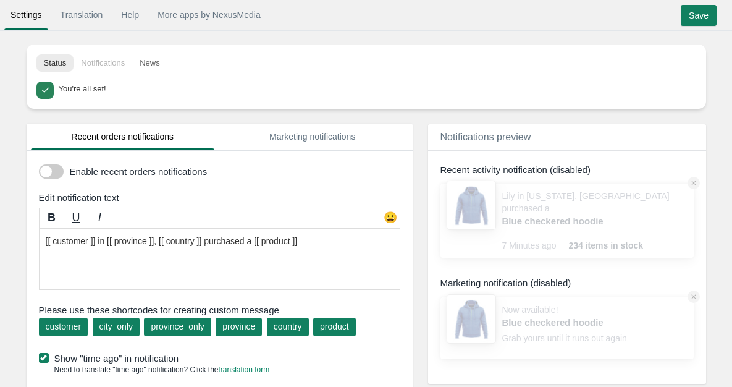 The height and width of the screenshot is (387, 732). Describe the element at coordinates (149, 63) in the screenshot. I see `button: News` at that location.